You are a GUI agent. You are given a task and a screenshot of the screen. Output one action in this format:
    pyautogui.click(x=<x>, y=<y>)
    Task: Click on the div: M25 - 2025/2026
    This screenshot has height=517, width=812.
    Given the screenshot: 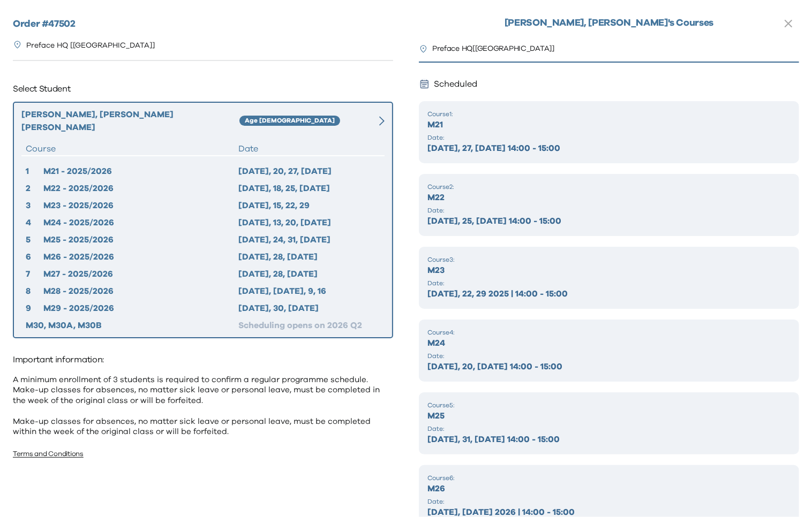 What is the action you would take?
    pyautogui.click(x=141, y=240)
    